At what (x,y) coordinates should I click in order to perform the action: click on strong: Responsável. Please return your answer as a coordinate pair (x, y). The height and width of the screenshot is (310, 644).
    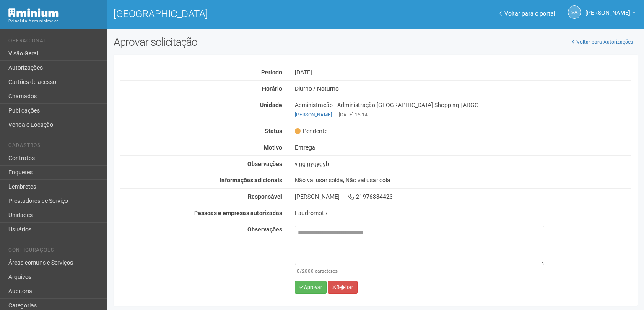
    Looking at the image, I should click on (265, 197).